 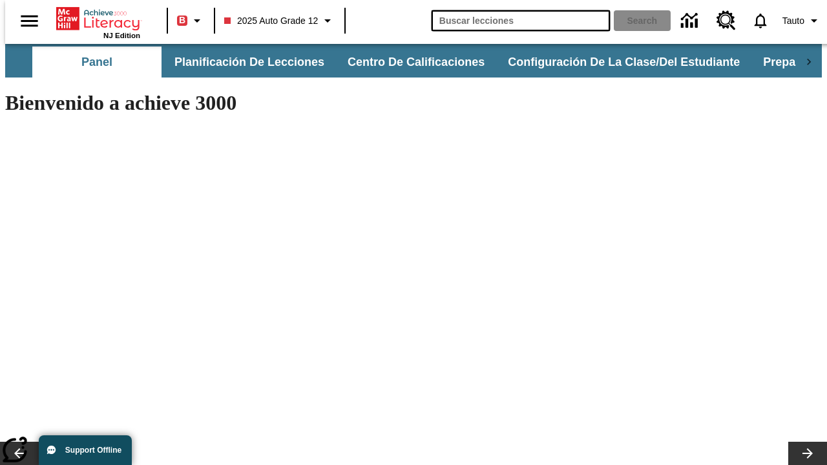 What do you see at coordinates (284, 103) in the screenshot?
I see `h1: Bienvenido a achieve 3000` at bounding box center [284, 103].